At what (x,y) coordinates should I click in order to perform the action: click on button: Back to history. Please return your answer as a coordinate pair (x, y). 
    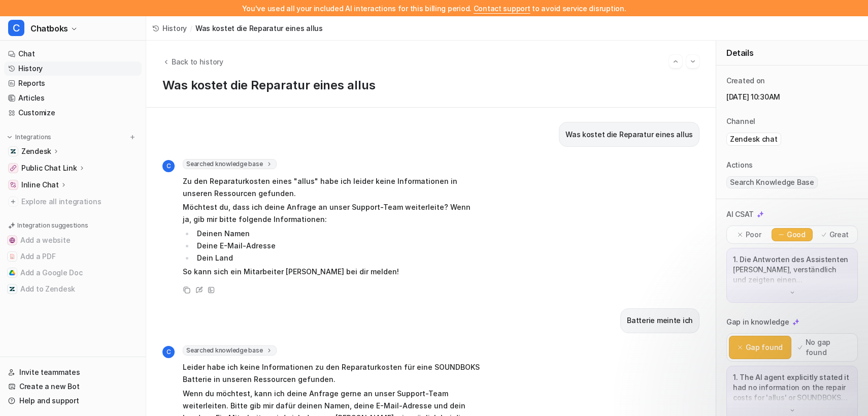
    Looking at the image, I should click on (193, 61).